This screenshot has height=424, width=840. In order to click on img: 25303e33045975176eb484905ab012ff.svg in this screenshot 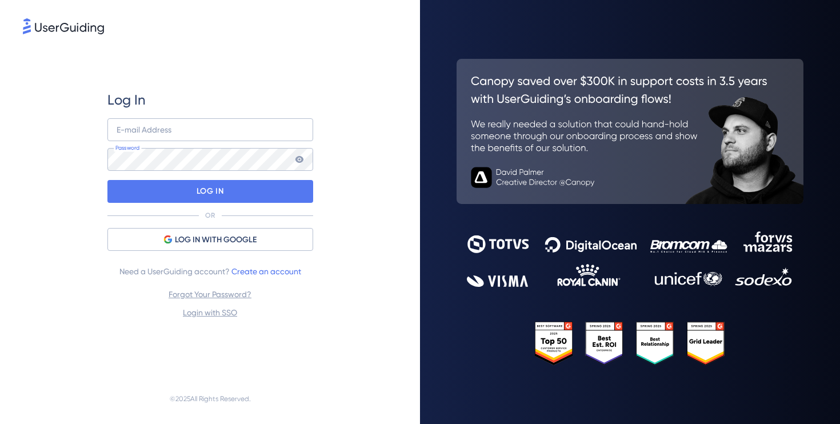, I will do `click(630, 343)`.